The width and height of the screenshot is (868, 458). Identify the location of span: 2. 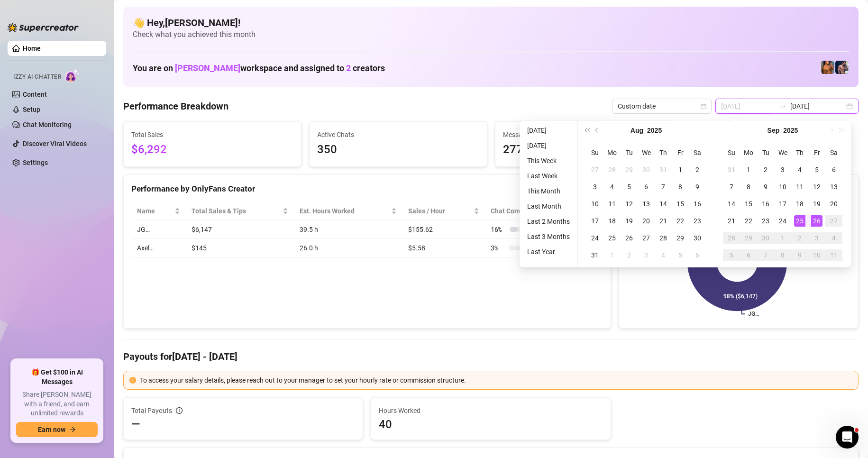
(348, 68).